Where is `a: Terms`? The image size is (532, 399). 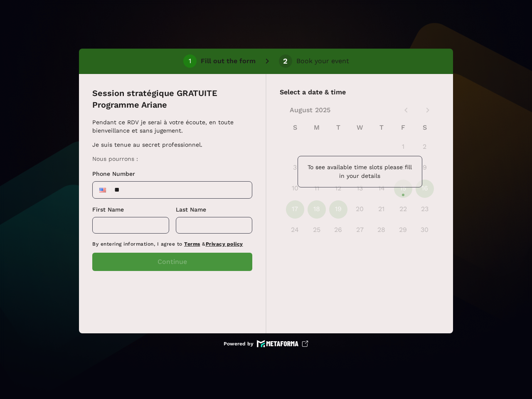 a: Terms is located at coordinates (192, 244).